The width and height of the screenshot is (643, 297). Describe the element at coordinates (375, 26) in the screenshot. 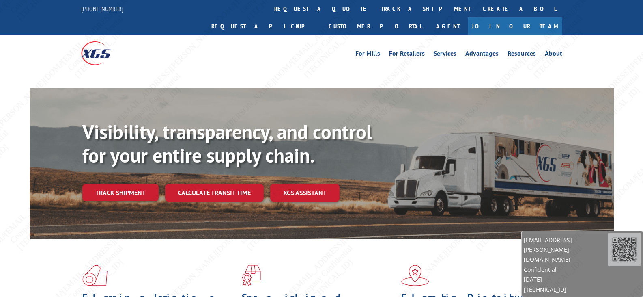

I see `a: Customer Portal` at that location.